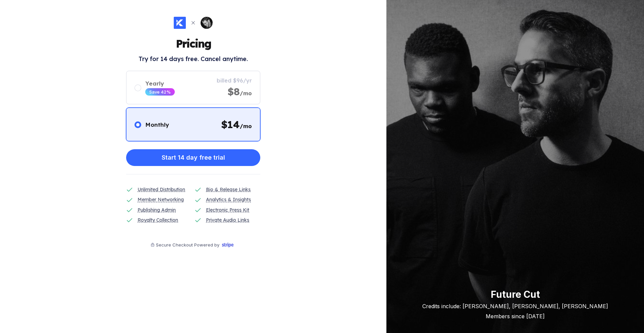 The height and width of the screenshot is (333, 644). Describe the element at coordinates (236, 124) in the screenshot. I see `div: $ 14` at that location.